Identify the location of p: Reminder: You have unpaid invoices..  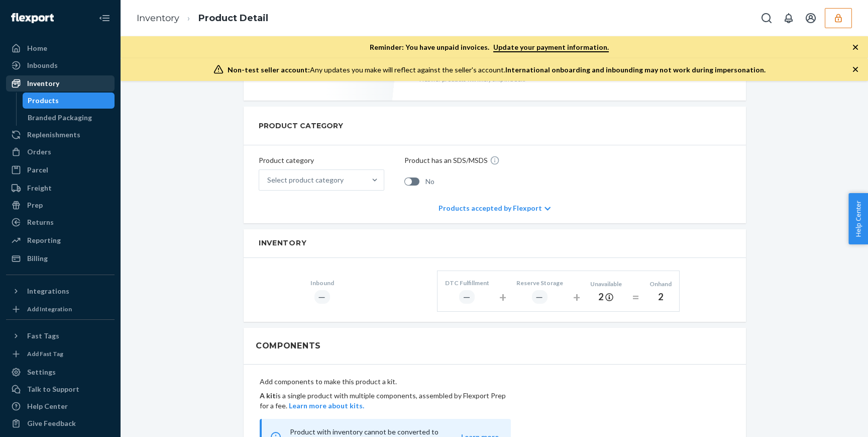
(489, 47).